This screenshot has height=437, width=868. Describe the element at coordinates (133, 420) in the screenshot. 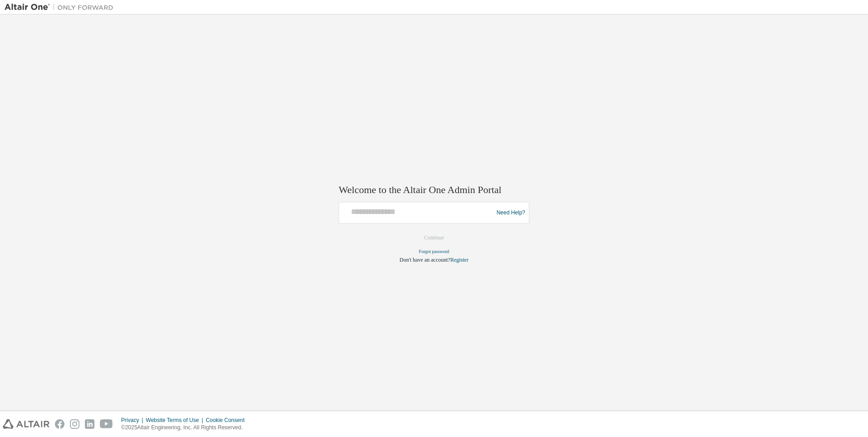

I see `div: Privacy` at that location.